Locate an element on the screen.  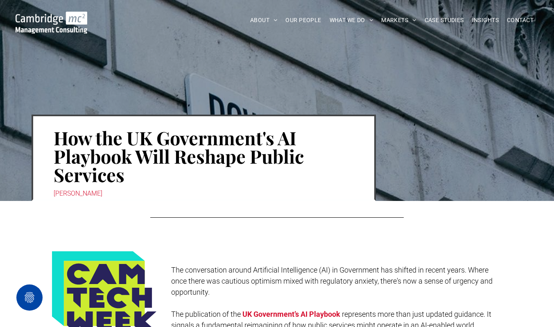
a: CASE STUDIES is located at coordinates (444, 20).